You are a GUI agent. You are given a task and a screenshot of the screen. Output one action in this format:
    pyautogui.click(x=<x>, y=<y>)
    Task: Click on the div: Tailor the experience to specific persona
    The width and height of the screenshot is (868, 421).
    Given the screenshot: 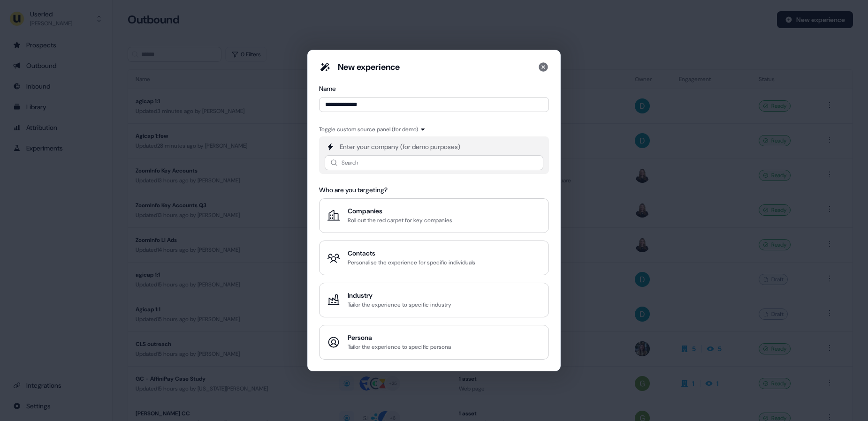 What is the action you would take?
    pyautogui.click(x=399, y=347)
    